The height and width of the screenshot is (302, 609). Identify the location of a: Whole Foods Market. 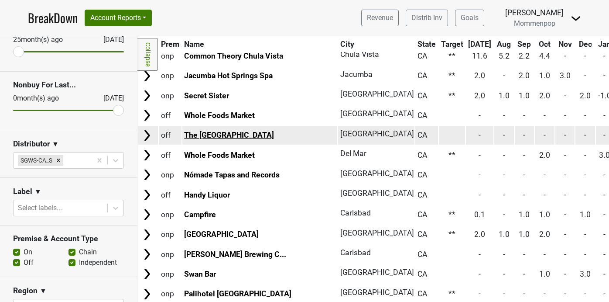
(220, 115).